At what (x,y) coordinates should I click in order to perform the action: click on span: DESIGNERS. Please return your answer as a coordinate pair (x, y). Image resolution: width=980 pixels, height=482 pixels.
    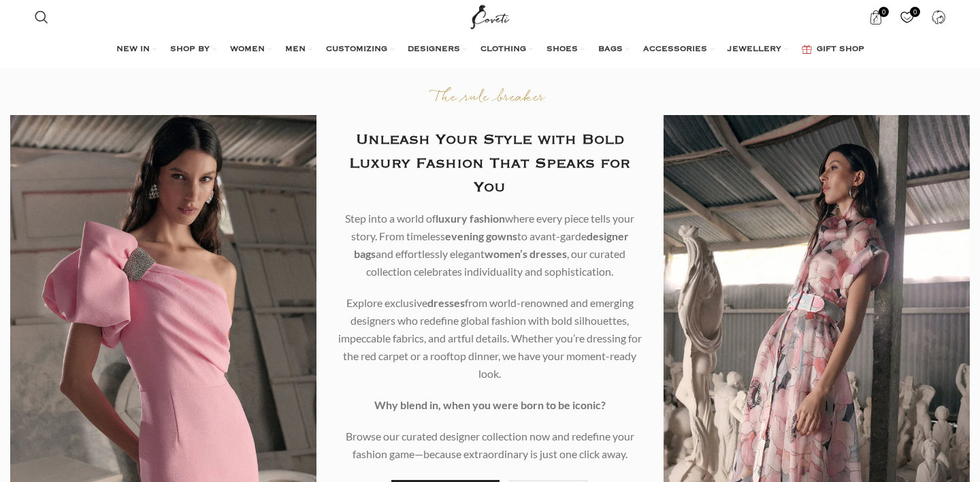
    Looking at the image, I should click on (433, 50).